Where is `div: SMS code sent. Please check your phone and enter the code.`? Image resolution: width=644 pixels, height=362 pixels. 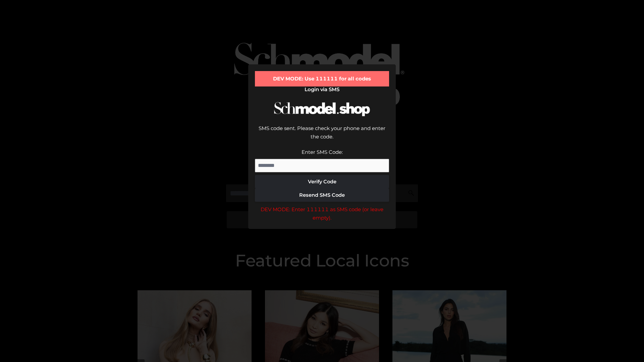 div: SMS code sent. Please check your phone and enter the code. is located at coordinates (322, 136).